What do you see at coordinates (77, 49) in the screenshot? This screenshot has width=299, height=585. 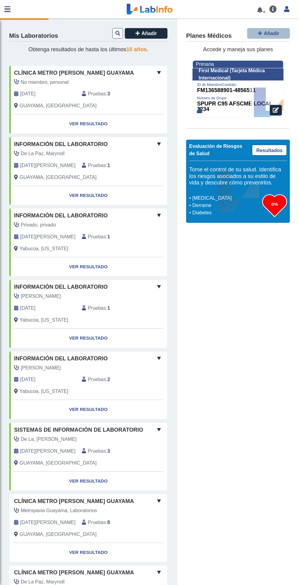 I see `font: Obtenga resultados de hasta los últimos` at bounding box center [77, 49].